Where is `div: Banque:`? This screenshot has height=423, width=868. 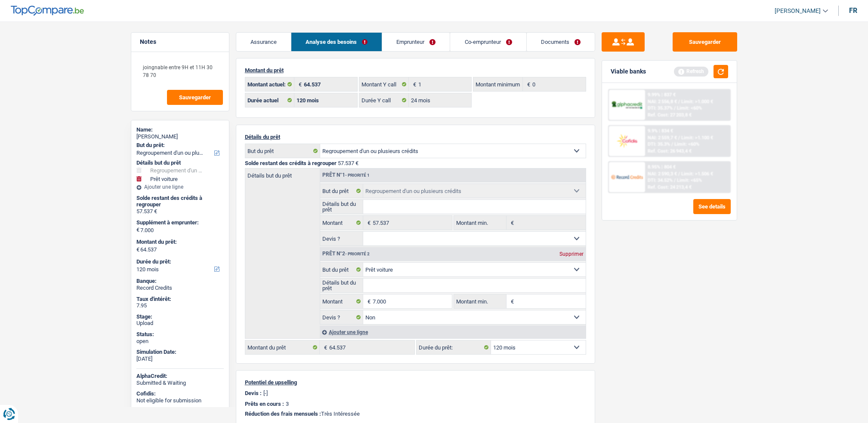 div: Banque: is located at coordinates (180, 281).